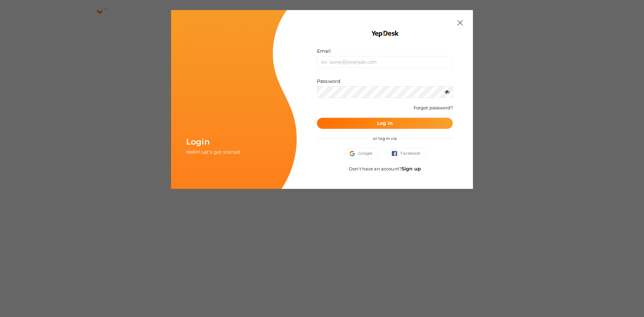  What do you see at coordinates (213, 152) in the screenshot?
I see `span: Hello! Let's get started` at bounding box center [213, 152].